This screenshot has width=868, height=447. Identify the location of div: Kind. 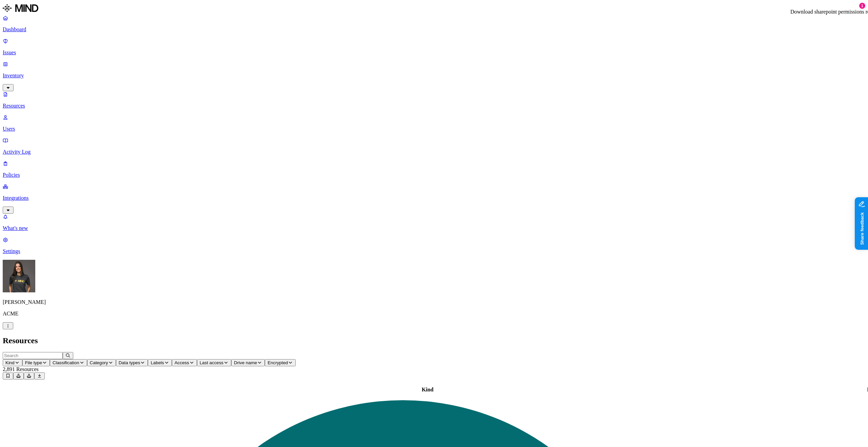
(428, 389).